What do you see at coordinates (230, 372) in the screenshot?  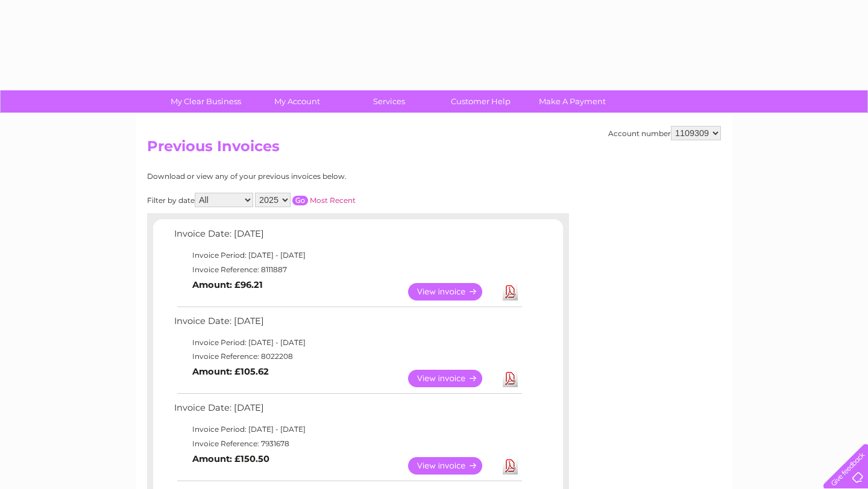 I see `b: Amount: £105.62` at bounding box center [230, 372].